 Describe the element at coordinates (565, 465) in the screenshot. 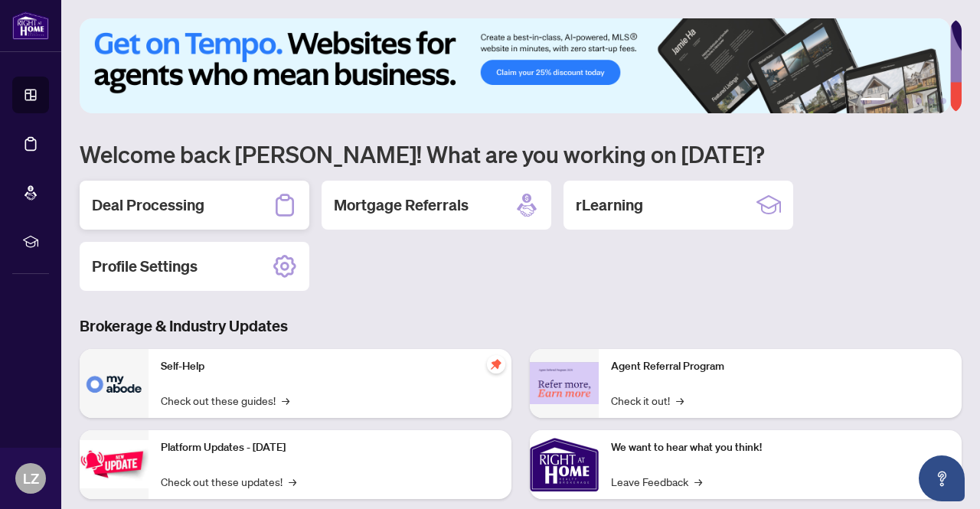

I see `img: We want to hear what you think!` at that location.